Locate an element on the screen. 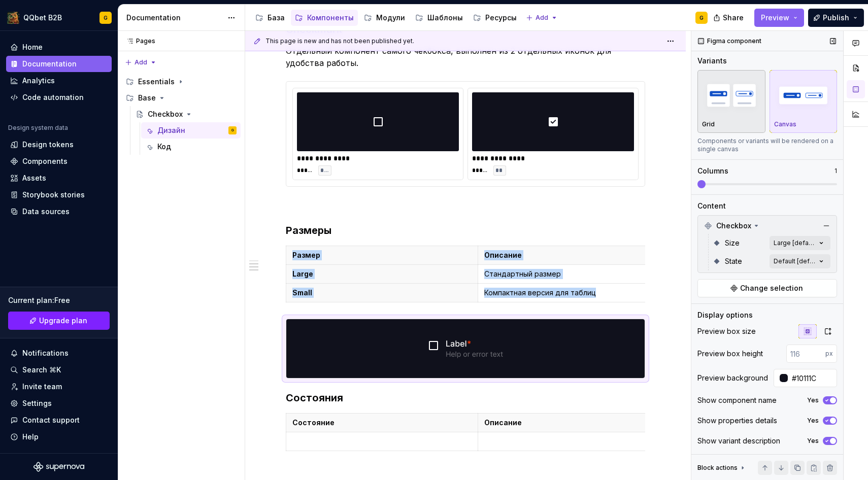 The height and width of the screenshot is (480, 868). a: Settings is located at coordinates (59, 404).